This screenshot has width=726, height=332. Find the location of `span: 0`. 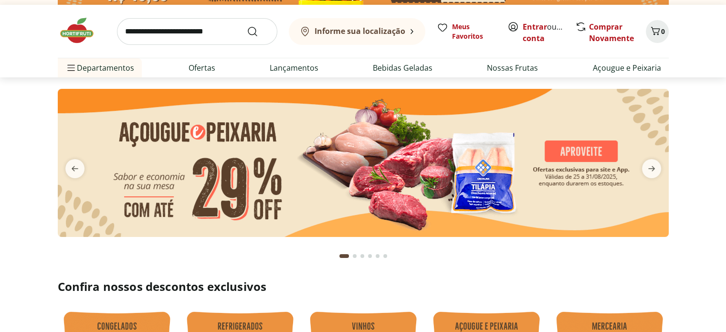

span: 0 is located at coordinates (663, 31).